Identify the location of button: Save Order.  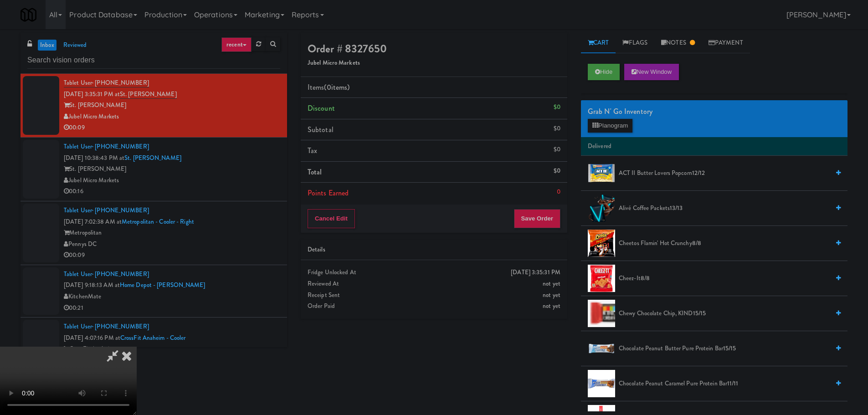
(537, 218).